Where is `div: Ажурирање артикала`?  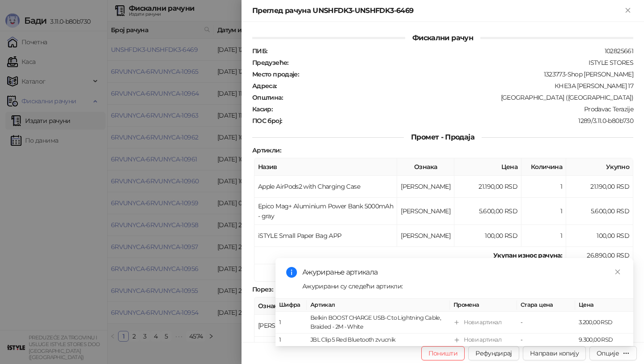 div: Ажурирање артикала is located at coordinates (463, 272).